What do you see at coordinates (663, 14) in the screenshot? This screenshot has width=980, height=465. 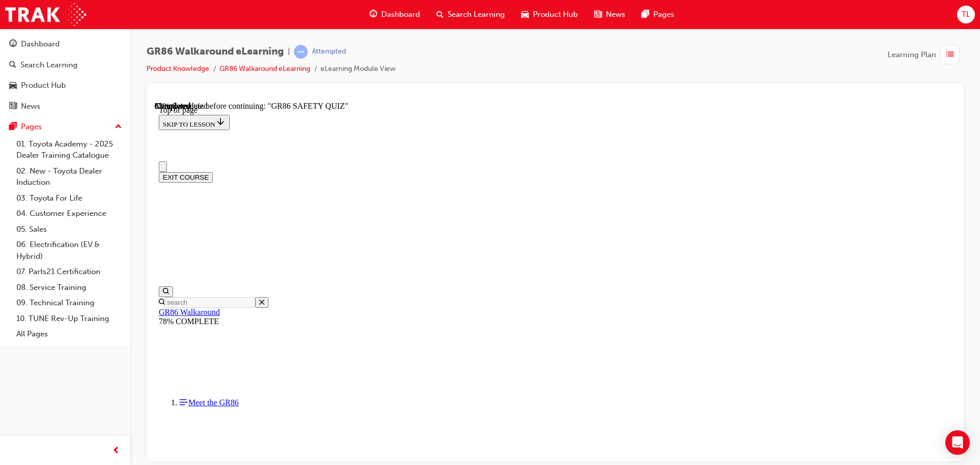 I see `span: Pages` at bounding box center [663, 14].